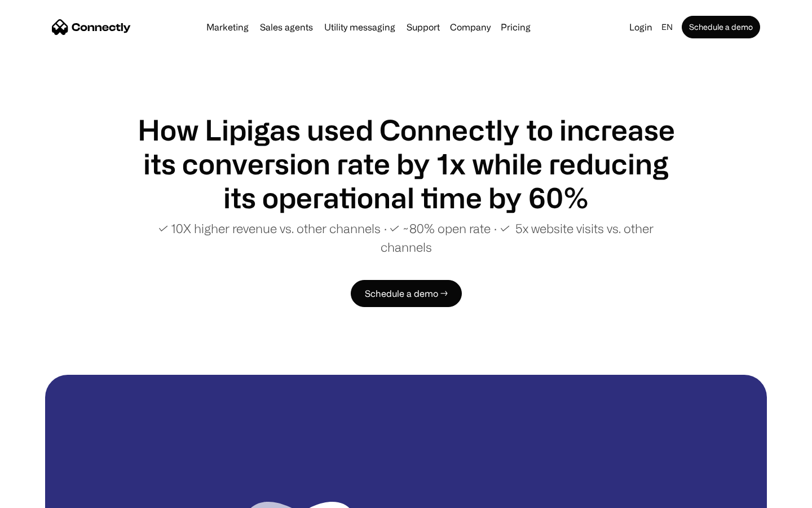 The height and width of the screenshot is (508, 812). Describe the element at coordinates (45, 496) in the screenshot. I see `ul: Language list` at that location.